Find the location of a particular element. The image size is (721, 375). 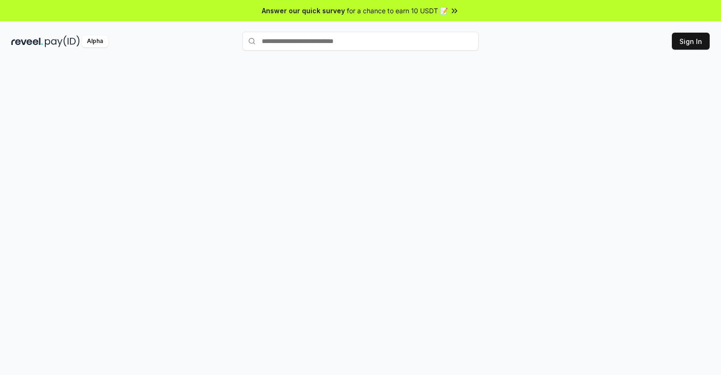

button: Sign In is located at coordinates (691, 41).